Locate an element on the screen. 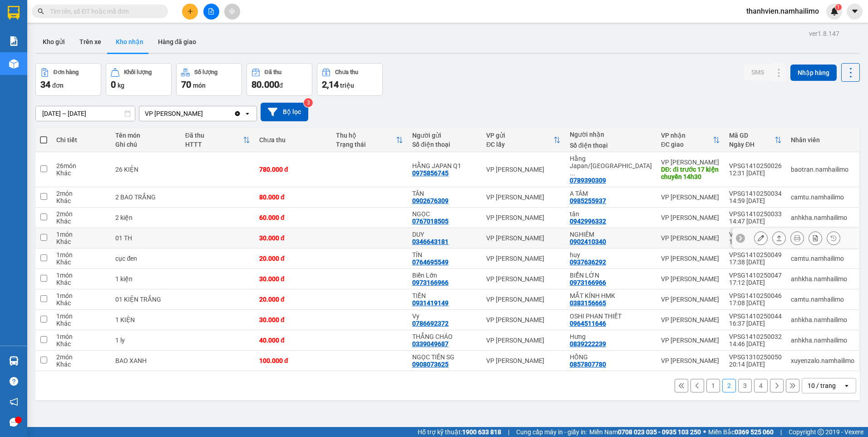  span: triệu is located at coordinates (347, 85).